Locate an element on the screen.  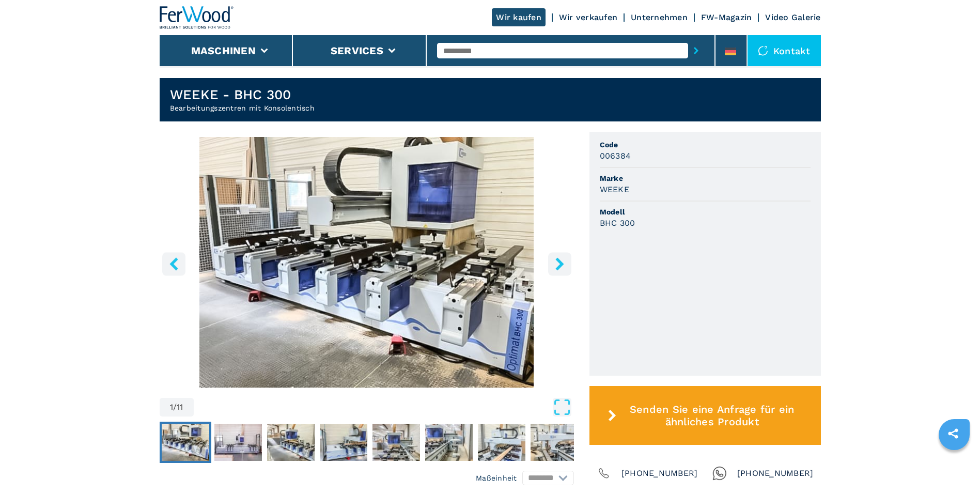
span: 11 is located at coordinates (179, 408).